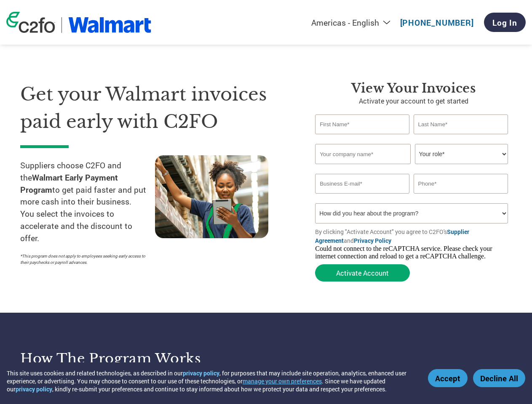  What do you see at coordinates (211, 196) in the screenshot?
I see `img: supply chain worker` at bounding box center [211, 196].